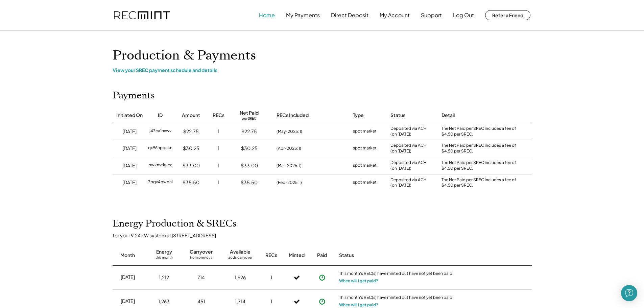 Image resolution: width=644 pixels, height=308 pixels. What do you see at coordinates (160, 148) in the screenshot?
I see `div: qx96hpqnkn` at bounding box center [160, 148].